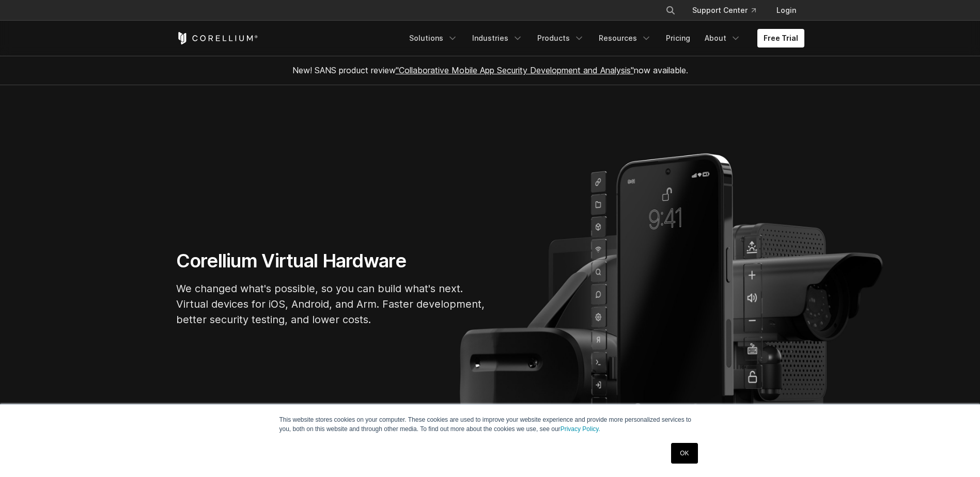 The width and height of the screenshot is (980, 477). What do you see at coordinates (331, 304) in the screenshot?
I see `p: We changed what's possible, so you can build what's next. Virtual devices for iOS, Android, and A...` at bounding box center [331, 304].